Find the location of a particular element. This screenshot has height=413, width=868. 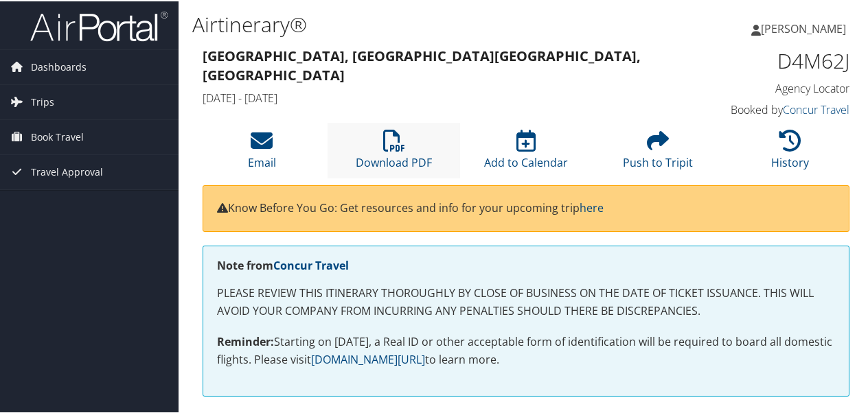

strong: Note from is located at coordinates (283, 264).